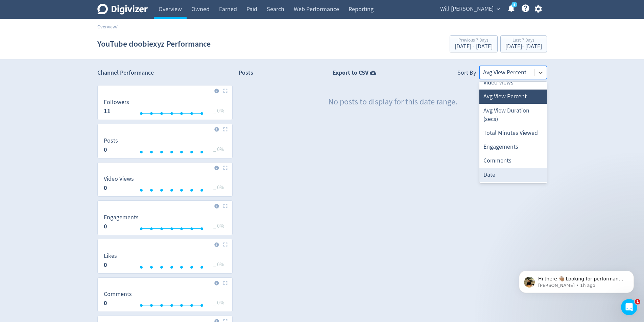 The width and height of the screenshot is (644, 322). What do you see at coordinates (119, 179) in the screenshot?
I see `dt: Video Views` at bounding box center [119, 179].